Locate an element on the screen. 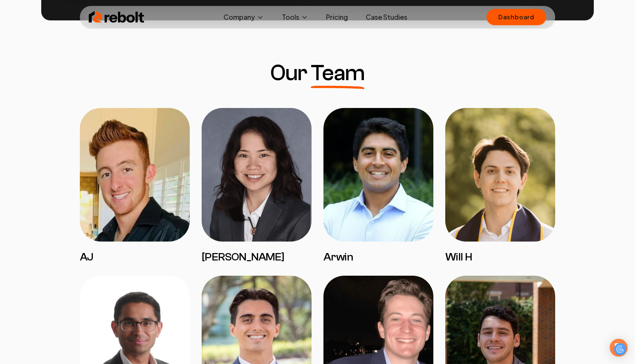  img: Arwin is located at coordinates (379, 175).